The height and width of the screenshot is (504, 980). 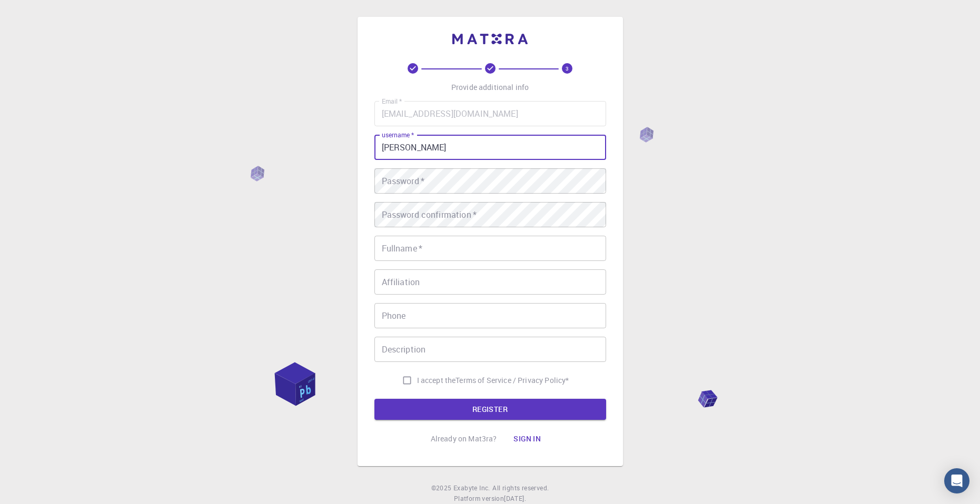 What do you see at coordinates (464, 439) in the screenshot?
I see `p: Already on Mat3ra?` at bounding box center [464, 439].